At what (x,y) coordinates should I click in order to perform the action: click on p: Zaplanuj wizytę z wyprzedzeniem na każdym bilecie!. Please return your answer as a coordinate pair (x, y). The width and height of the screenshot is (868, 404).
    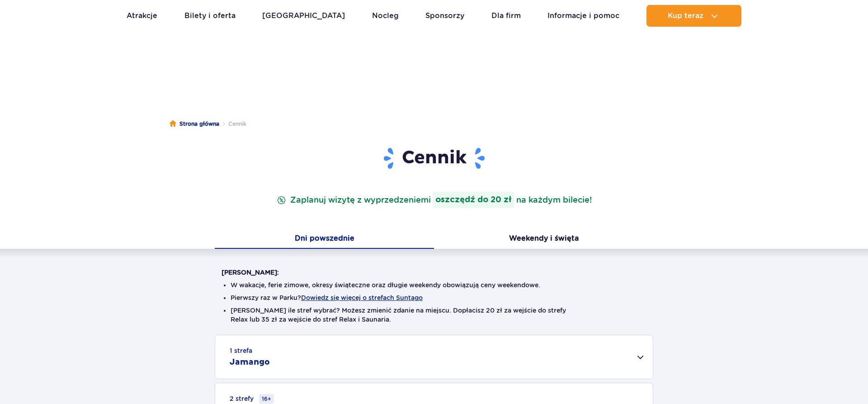
    Looking at the image, I should click on (434, 200).